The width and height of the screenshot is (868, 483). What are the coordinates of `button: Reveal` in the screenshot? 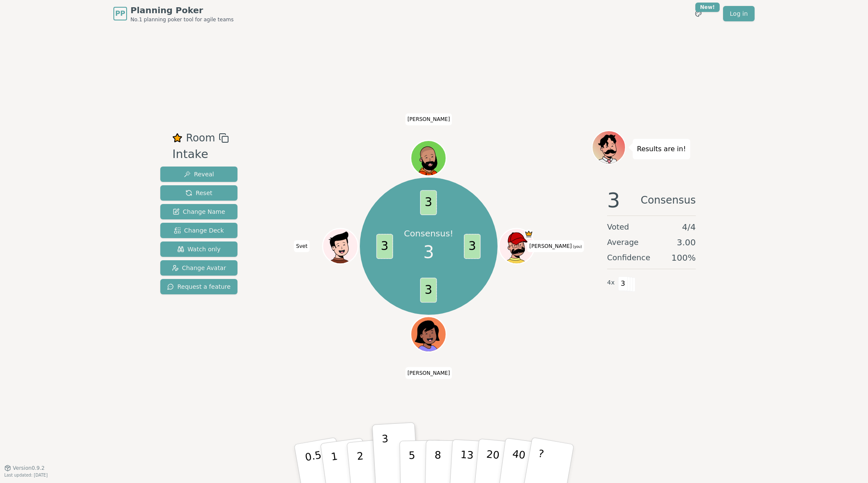 It's located at (198, 174).